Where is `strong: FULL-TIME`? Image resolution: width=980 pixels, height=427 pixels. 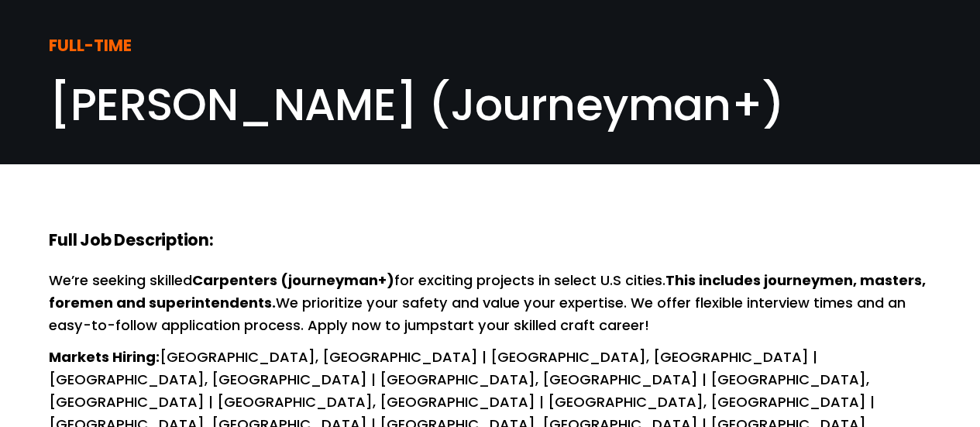
strong: FULL-TIME is located at coordinates (90, 45).